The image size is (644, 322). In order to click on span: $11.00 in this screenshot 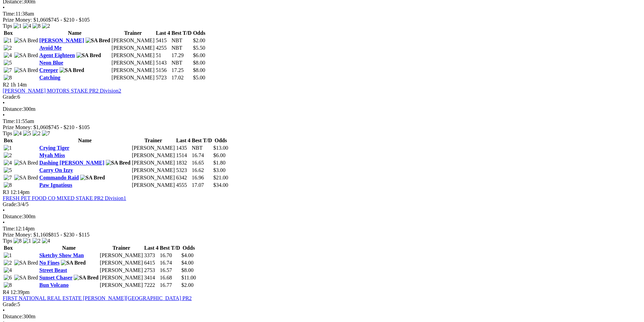, I will do `click(188, 277)`.